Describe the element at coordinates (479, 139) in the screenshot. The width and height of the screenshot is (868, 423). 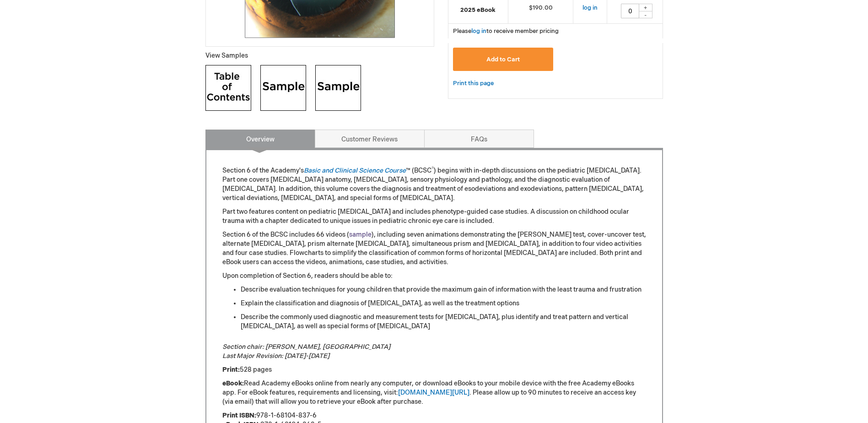
I see `a: FAQs` at that location.